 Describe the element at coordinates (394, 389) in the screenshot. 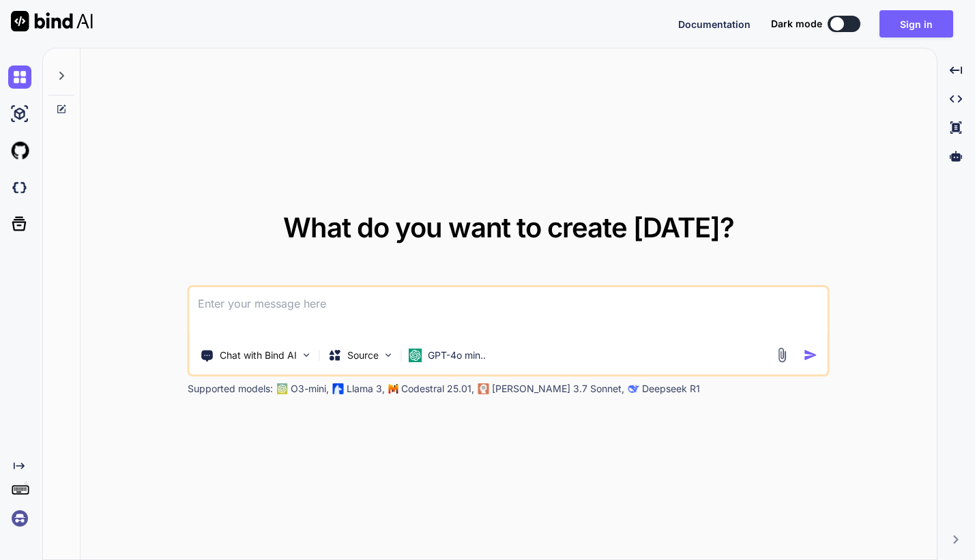

I see `img: Mistral-AI` at that location.